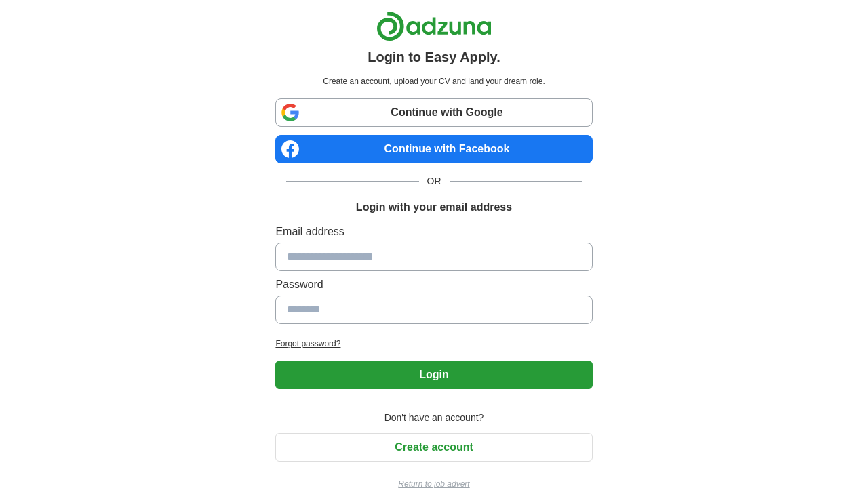 Image resolution: width=868 pixels, height=488 pixels. What do you see at coordinates (433, 232) in the screenshot?
I see `label: Email address` at bounding box center [433, 232].